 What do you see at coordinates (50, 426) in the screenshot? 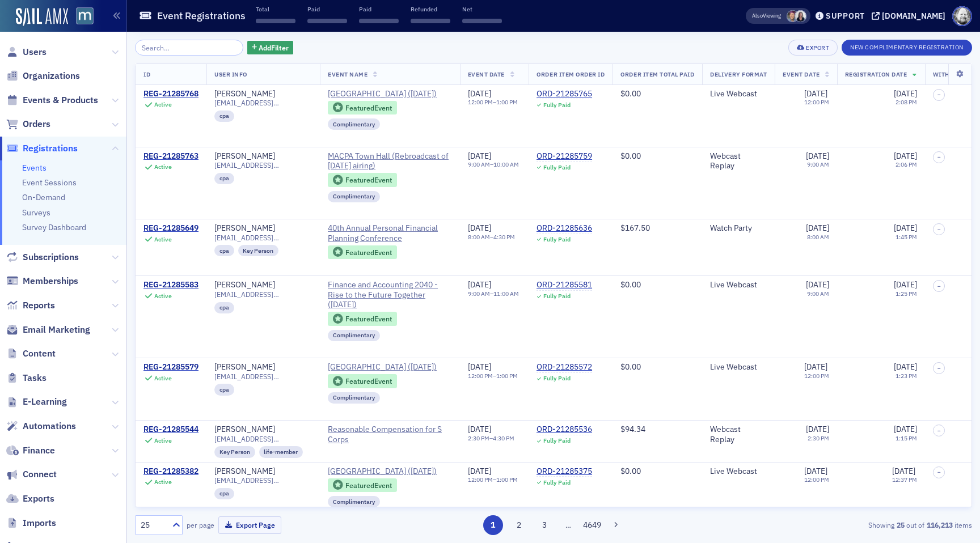
I see `span: Automations` at bounding box center [50, 426].